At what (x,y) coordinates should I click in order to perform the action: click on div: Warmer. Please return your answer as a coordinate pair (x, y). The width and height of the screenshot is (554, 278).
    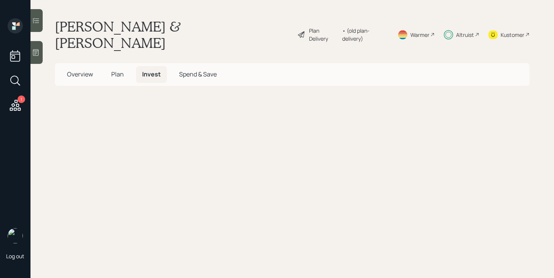
    Looking at the image, I should click on (420, 35).